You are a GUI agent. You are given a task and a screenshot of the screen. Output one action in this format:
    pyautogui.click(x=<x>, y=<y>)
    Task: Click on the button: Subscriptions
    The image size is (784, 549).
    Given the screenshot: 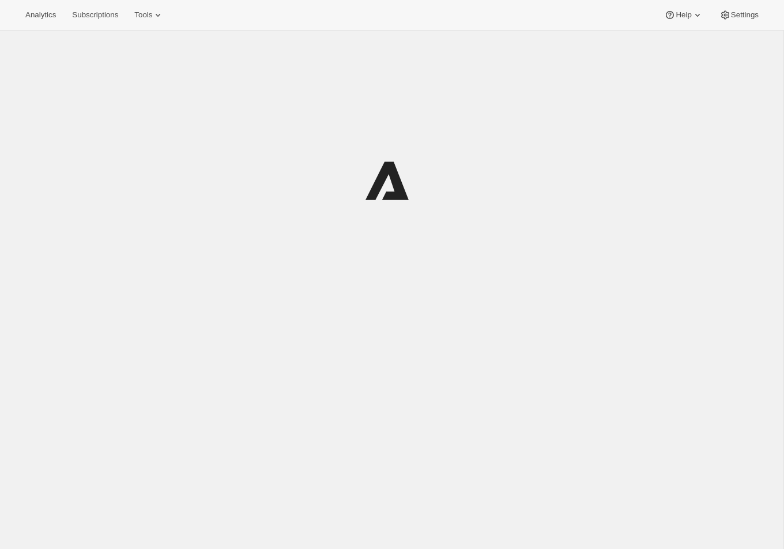 What is the action you would take?
    pyautogui.click(x=95, y=15)
    